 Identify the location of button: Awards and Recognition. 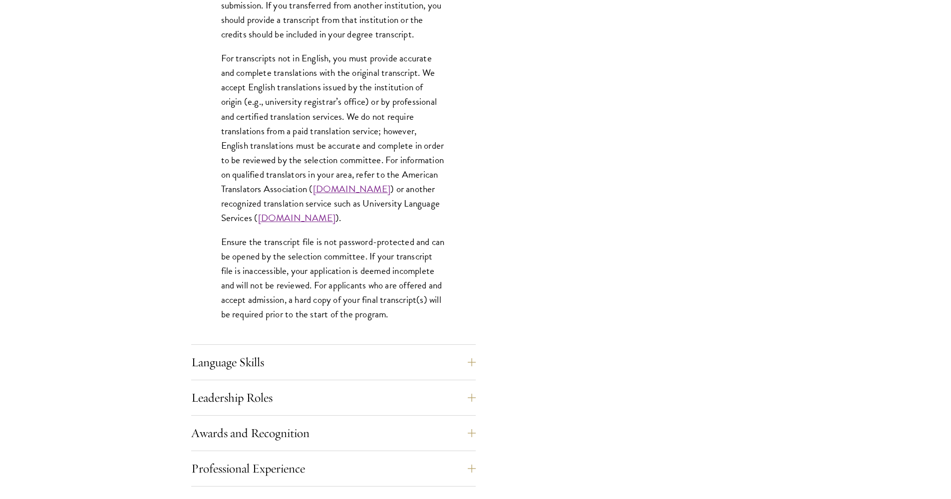
(333, 433).